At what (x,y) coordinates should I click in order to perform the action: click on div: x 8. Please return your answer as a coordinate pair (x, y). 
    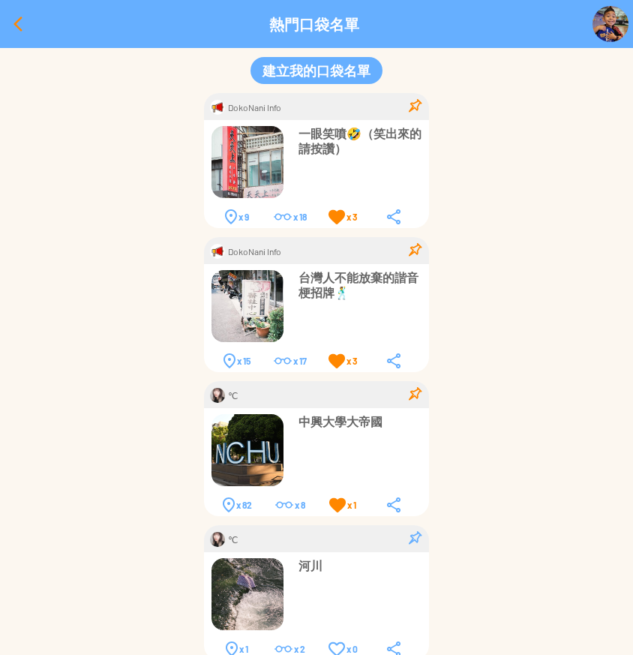
    Looking at the image, I should click on (290, 505).